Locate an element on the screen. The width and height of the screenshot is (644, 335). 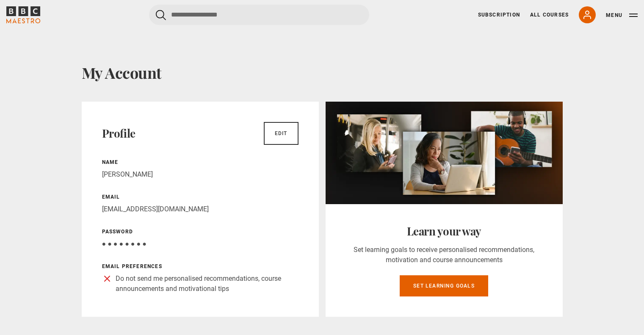
button: Submit the search query is located at coordinates (161, 15).